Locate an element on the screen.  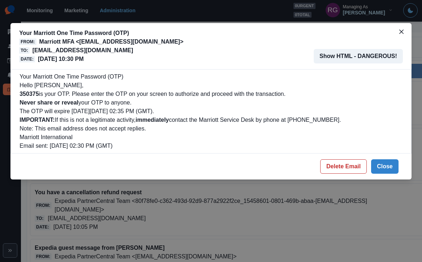
b: 350375 is located at coordinates (29, 94).